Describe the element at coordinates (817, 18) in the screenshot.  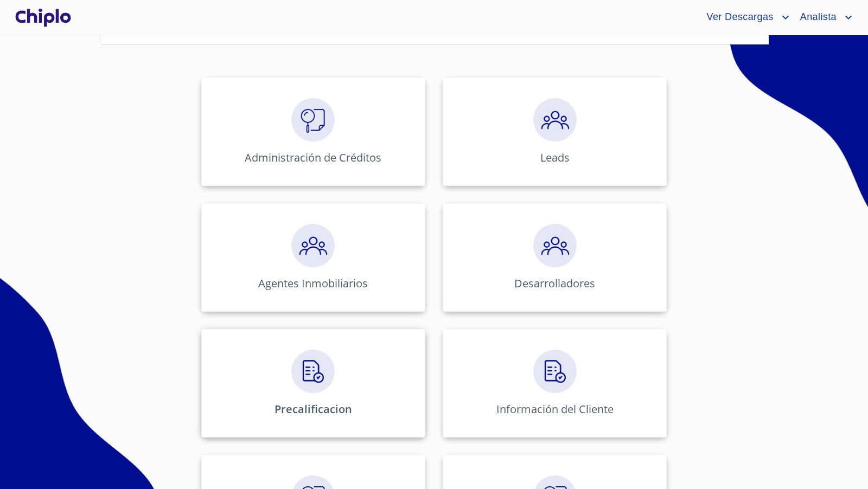
I see `span: Analista` at that location.